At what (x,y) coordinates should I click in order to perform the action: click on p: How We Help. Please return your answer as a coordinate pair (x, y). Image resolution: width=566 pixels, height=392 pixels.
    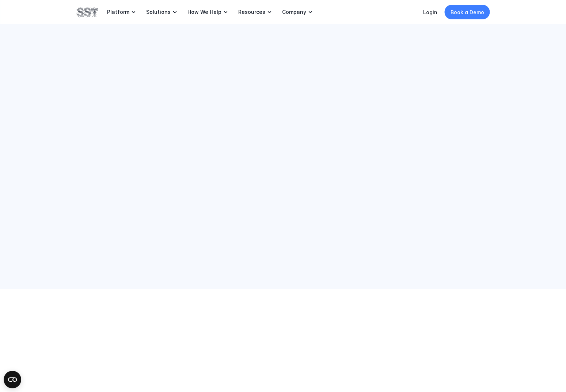
    Looking at the image, I should click on (204, 12).